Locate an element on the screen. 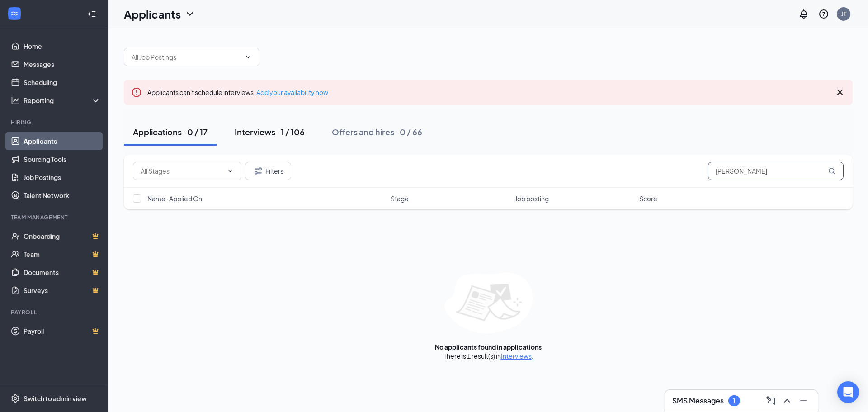 This screenshot has width=868, height=412. h1: Applicants is located at coordinates (153, 14).